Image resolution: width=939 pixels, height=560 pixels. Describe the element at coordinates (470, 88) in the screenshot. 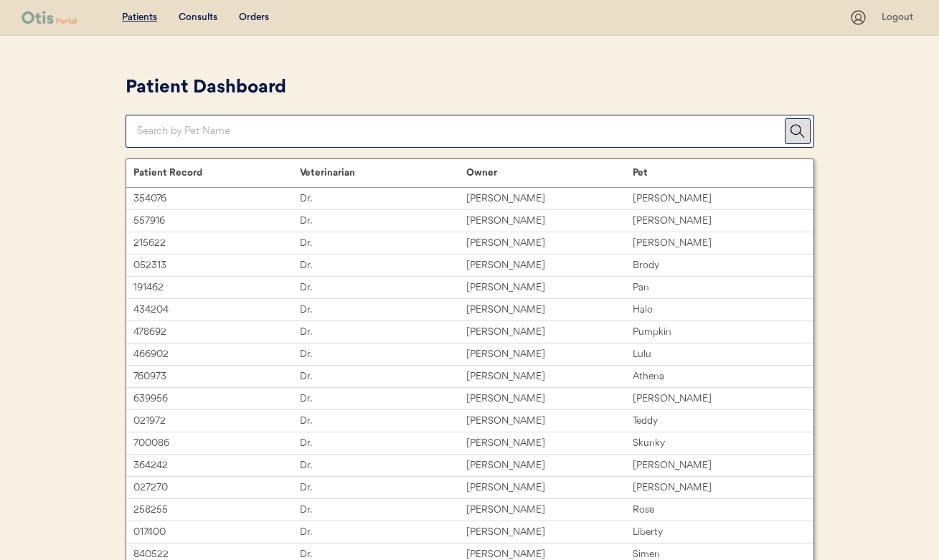

I see `div: Patient Dashboard` at that location.